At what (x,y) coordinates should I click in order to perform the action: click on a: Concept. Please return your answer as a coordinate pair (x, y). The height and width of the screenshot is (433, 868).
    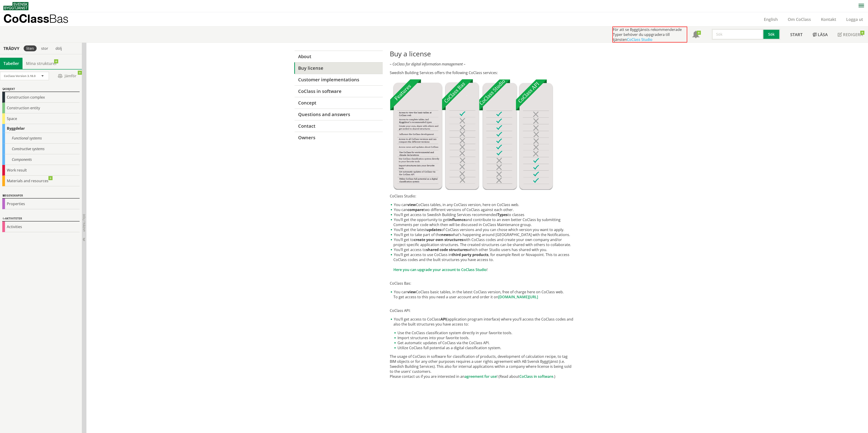
    Looking at the image, I should click on (338, 103).